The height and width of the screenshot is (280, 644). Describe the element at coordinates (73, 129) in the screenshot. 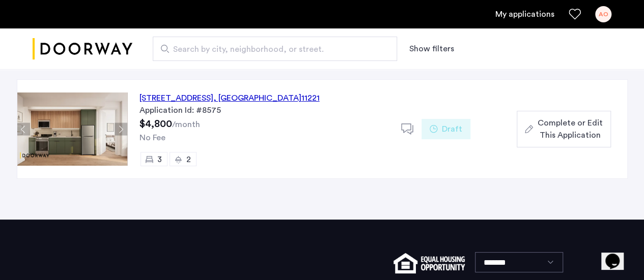

I see `img: Apartment photo` at that location.